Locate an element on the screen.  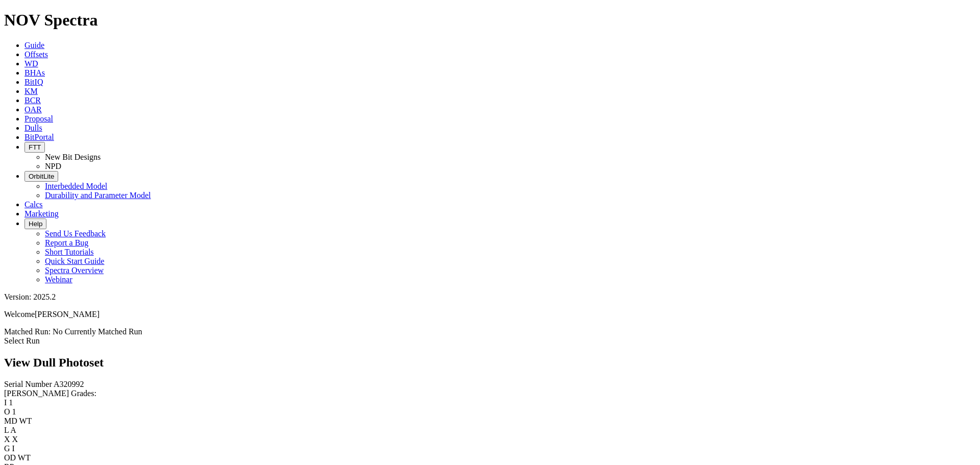
a: Durability and Parameter Model is located at coordinates (98, 195).